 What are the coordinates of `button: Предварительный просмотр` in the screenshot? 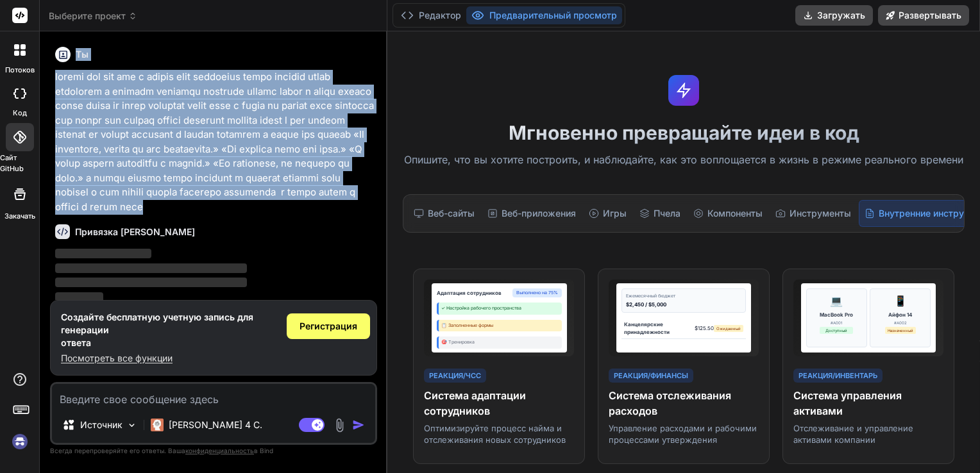 It's located at (544, 15).